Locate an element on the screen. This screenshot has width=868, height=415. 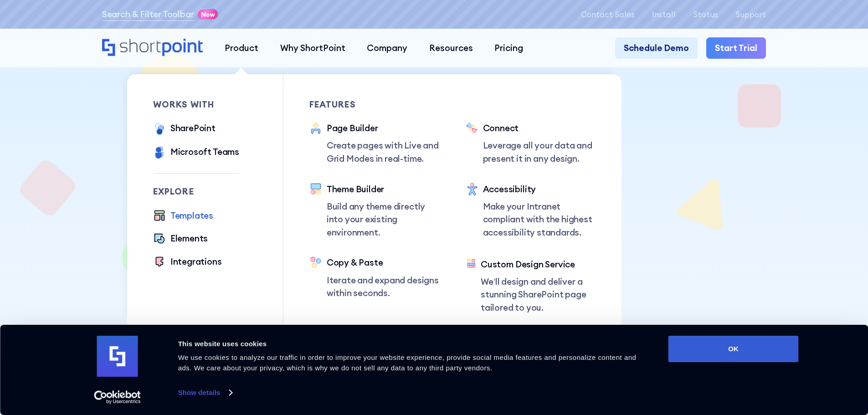
a: Start Trial is located at coordinates (735, 48).